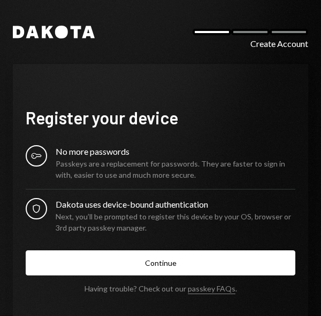 The width and height of the screenshot is (321, 316). I want to click on div: Next, you’ll be prompted to register this device by your OS, browser or 3rd party passkey manager., so click(175, 222).